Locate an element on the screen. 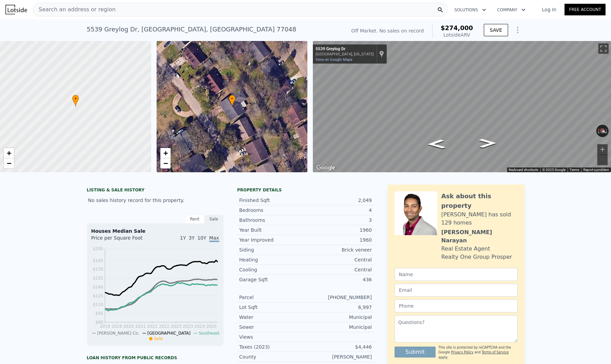  div: Year Built is located at coordinates (273, 230).